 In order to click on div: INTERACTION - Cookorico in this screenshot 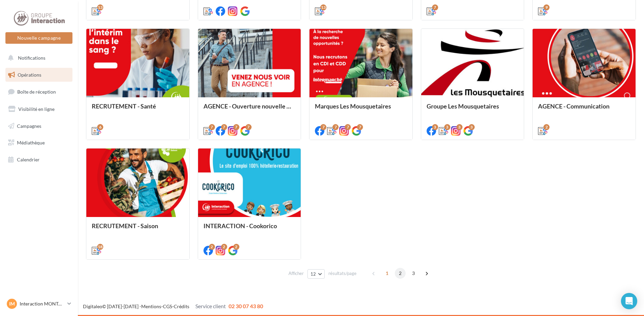, I will do `click(250, 229)`.